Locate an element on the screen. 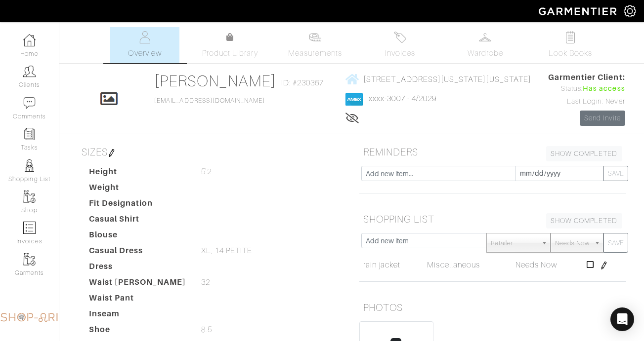 The height and width of the screenshot is (341, 644). dt: Waist Pant is located at coordinates (138, 300).